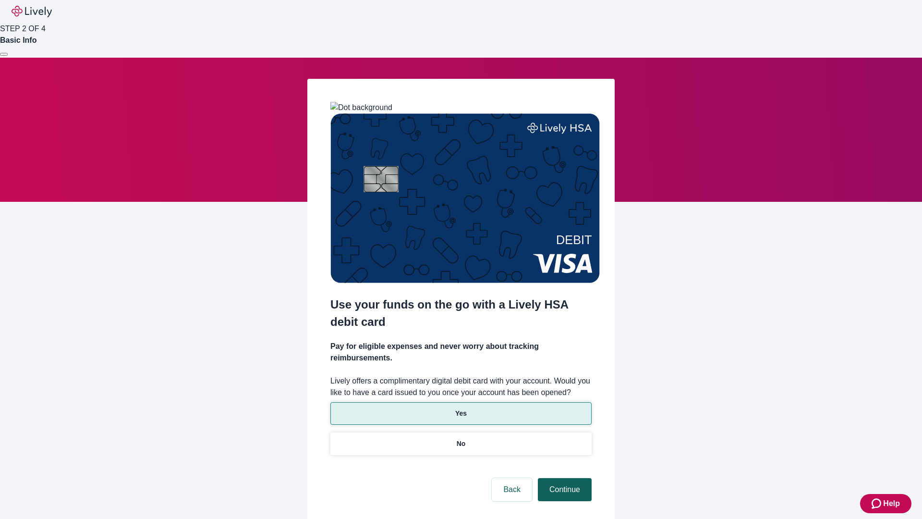 Image resolution: width=922 pixels, height=519 pixels. Describe the element at coordinates (461, 387) in the screenshot. I see `label: Lively offers a complimentary digital debit card with your account. Would you like to have a card...` at that location.